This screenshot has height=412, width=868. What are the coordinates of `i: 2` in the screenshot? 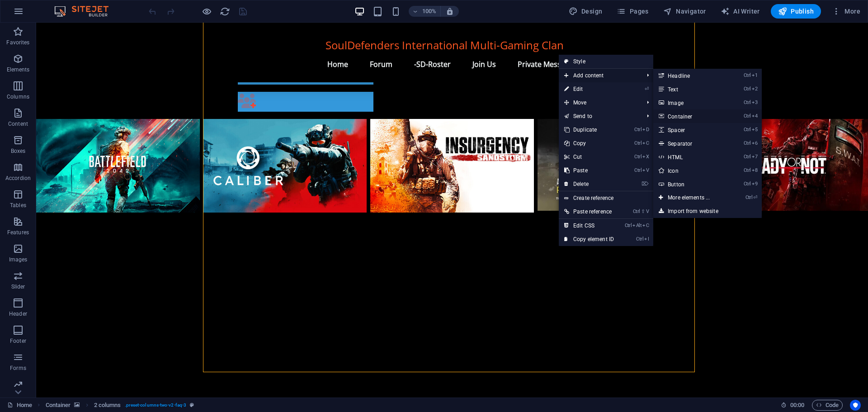 It's located at (755, 89).